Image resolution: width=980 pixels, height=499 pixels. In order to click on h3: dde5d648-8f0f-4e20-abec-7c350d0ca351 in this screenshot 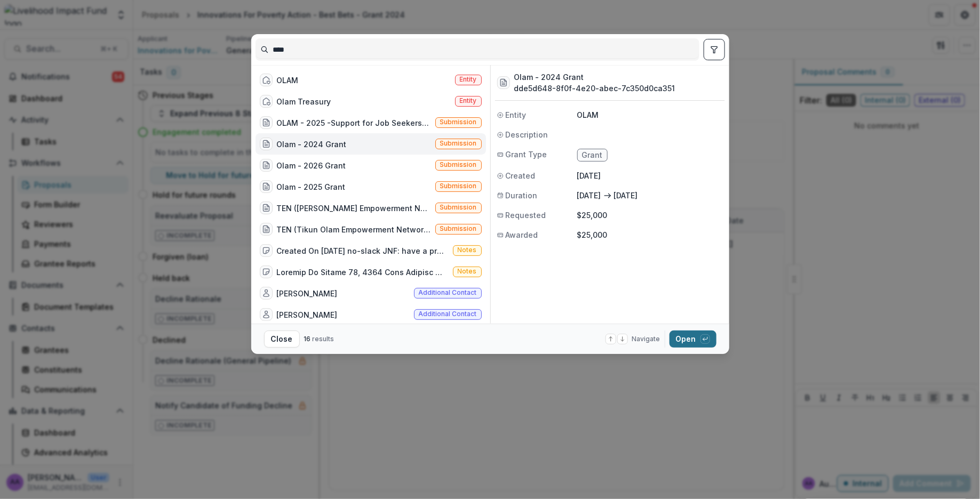, I will do `click(595, 88)`.